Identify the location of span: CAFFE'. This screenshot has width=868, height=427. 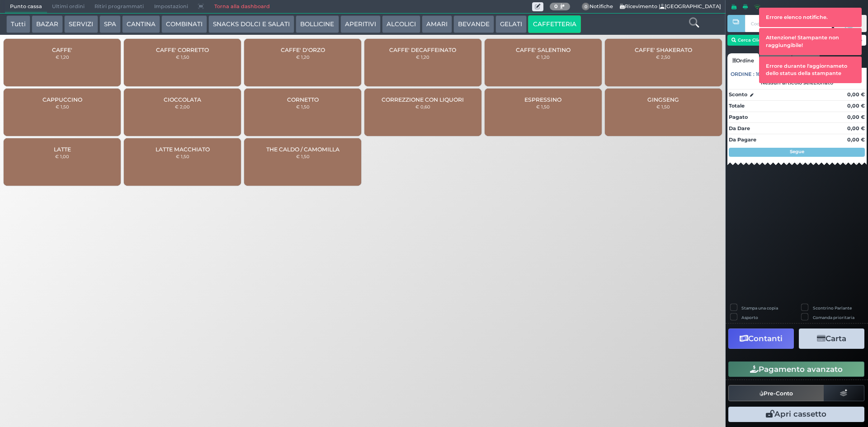
(62, 50).